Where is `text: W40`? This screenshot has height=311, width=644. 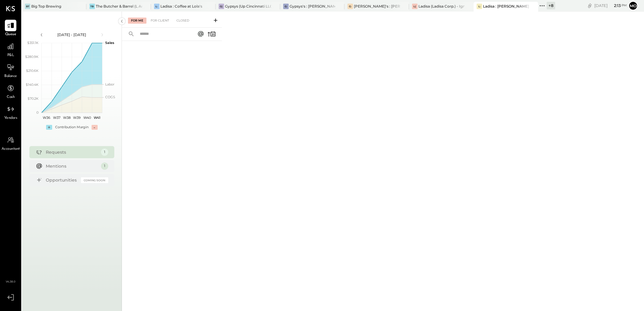 text: W40 is located at coordinates (87, 117).